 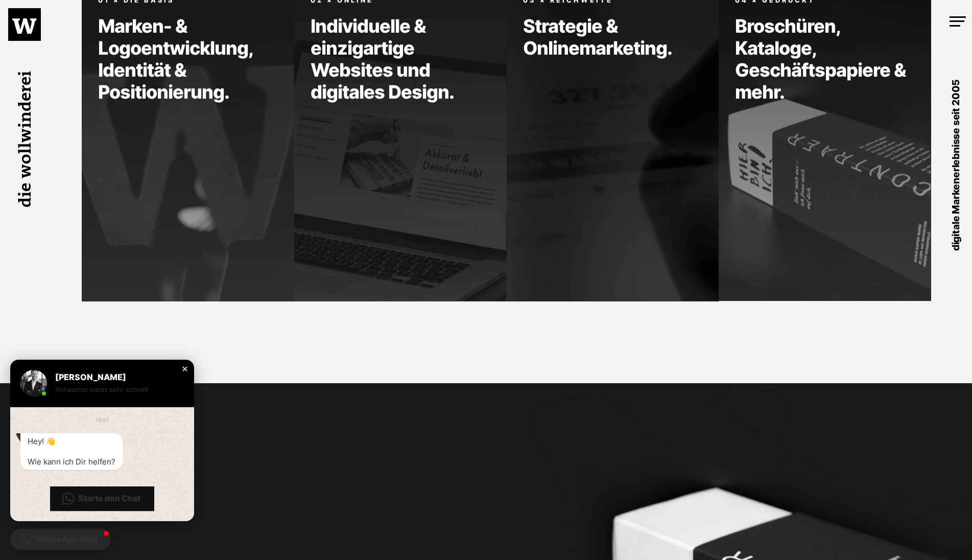 What do you see at coordinates (115, 390) in the screenshot?
I see `p: Antwortet meist sehr schnell` at bounding box center [115, 390].